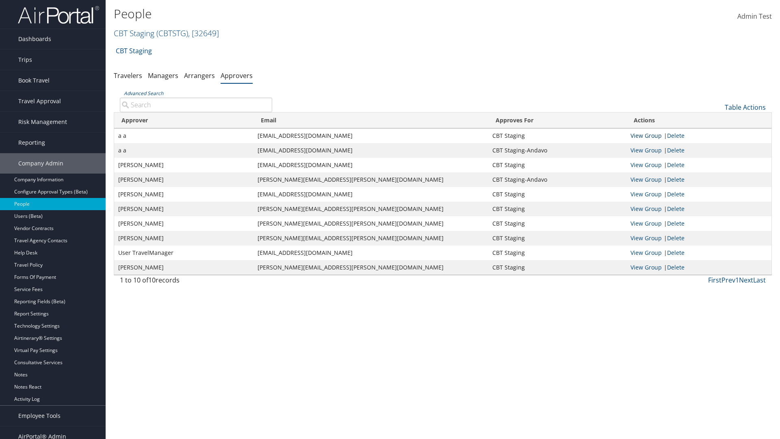 This screenshot has width=780, height=439. I want to click on th: Approver: activate to sort column descending, so click(184, 120).